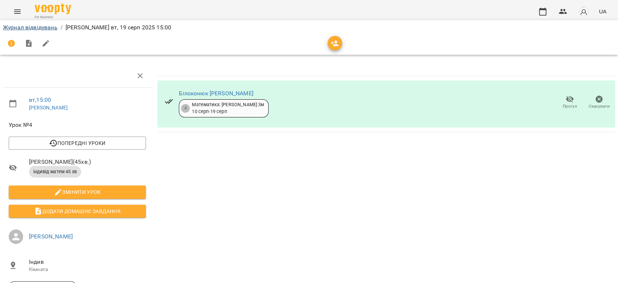  What do you see at coordinates (87, 269) in the screenshot?
I see `p: Кімната` at bounding box center [87, 269].